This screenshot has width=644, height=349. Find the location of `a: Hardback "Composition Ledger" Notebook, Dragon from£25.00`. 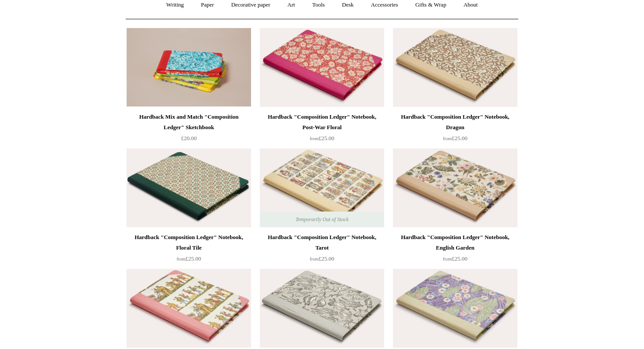

a: Hardback "Composition Ledger" Notebook, Dragon from£25.00 is located at coordinates (455, 129).